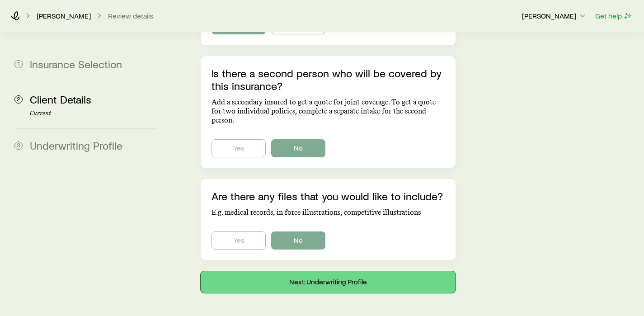  What do you see at coordinates (328, 213) in the screenshot?
I see `p: E.g. medical records, in force illustrations, competitive illustrations` at bounding box center [328, 213].